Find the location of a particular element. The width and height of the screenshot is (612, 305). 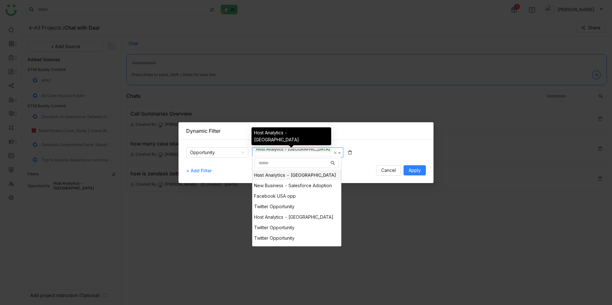

span: Clear all is located at coordinates (335, 153).